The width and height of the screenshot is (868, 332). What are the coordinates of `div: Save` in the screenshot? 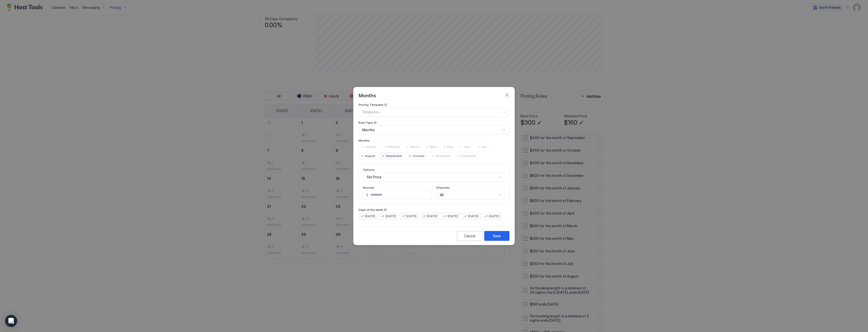 It's located at (497, 236).